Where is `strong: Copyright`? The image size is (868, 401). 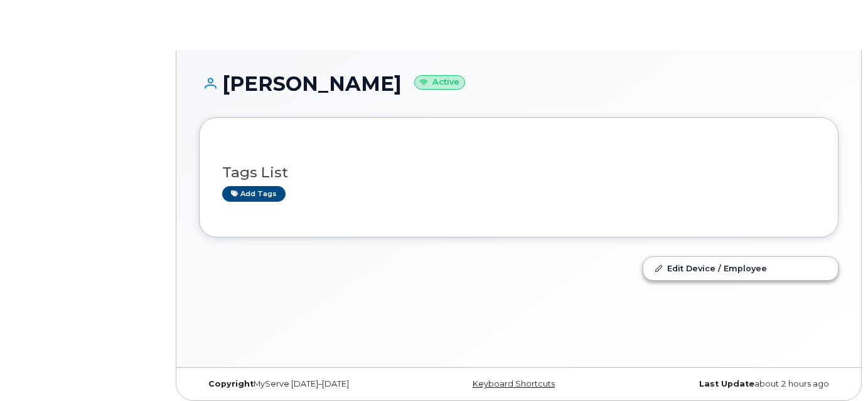 strong: Copyright is located at coordinates (231, 384).